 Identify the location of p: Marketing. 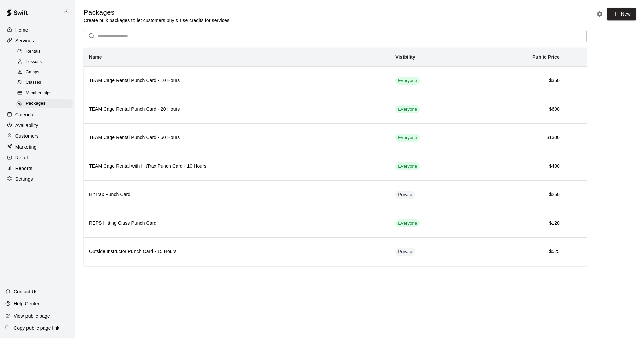
(26, 147).